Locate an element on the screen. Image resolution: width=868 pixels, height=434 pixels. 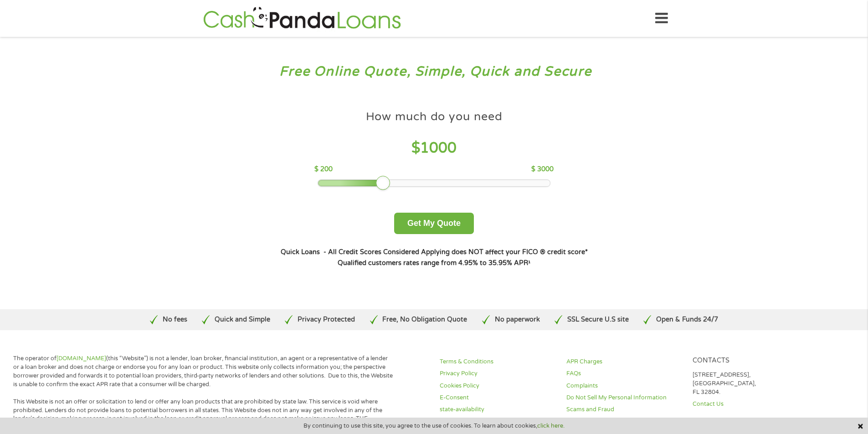
h3: Free Online Quote, Simple, Quick and Secure is located at coordinates (434, 71).